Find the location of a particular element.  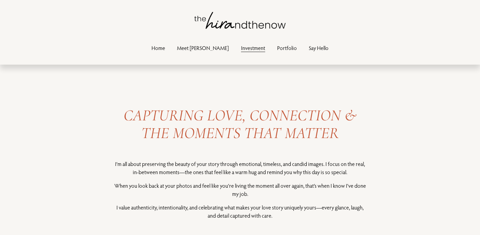

em: CAPTURING LOVE, CONNECTION & THE MOMENTS THAT MATTER is located at coordinates (241, 124).